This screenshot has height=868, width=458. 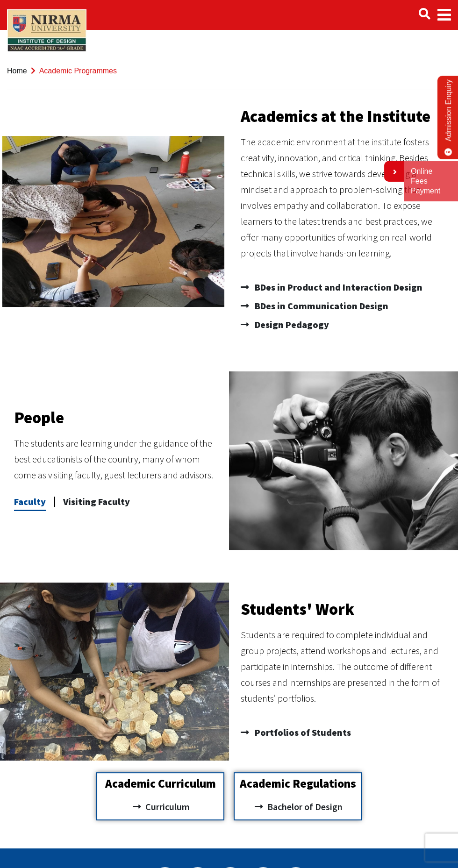 I want to click on h2: Students' Work, so click(x=343, y=609).